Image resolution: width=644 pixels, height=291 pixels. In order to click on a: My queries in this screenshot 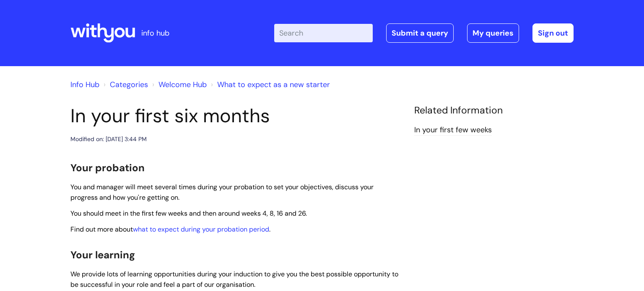, I will do `click(493, 33)`.